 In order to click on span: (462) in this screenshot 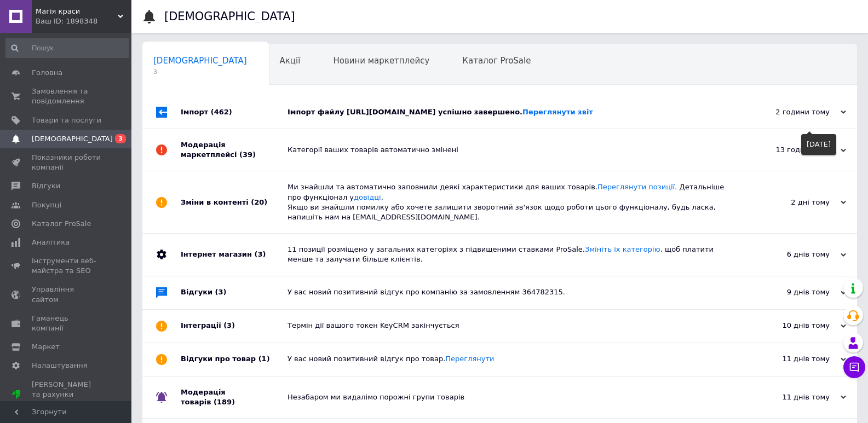, I will do `click(221, 112)`.